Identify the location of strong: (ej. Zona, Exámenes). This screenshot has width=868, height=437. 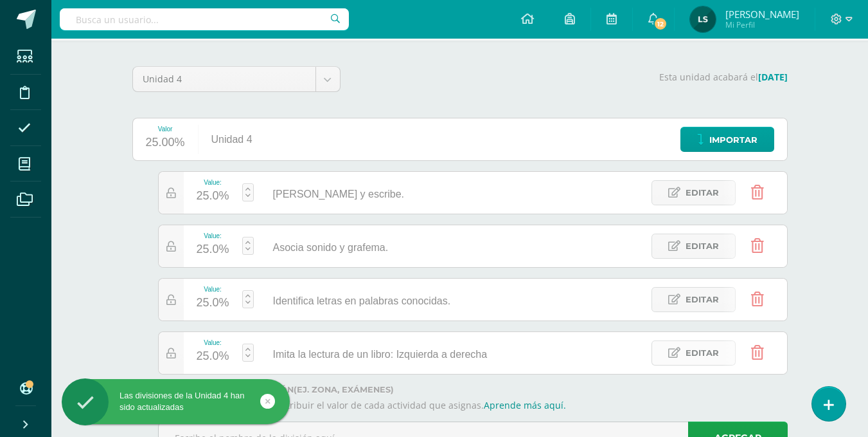
(344, 389).